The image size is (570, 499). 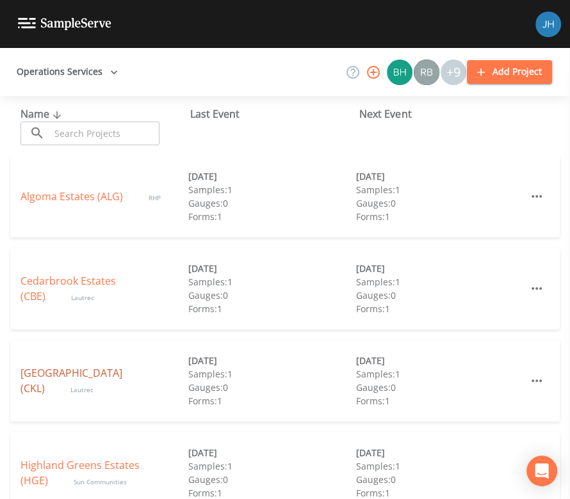 What do you see at coordinates (68, 289) in the screenshot?
I see `a: Cedarbrook Estates (CBE)` at bounding box center [68, 289].